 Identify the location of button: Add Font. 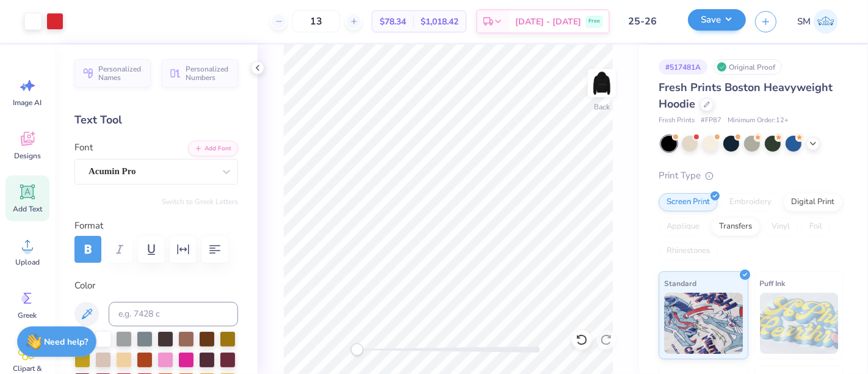
(213, 148).